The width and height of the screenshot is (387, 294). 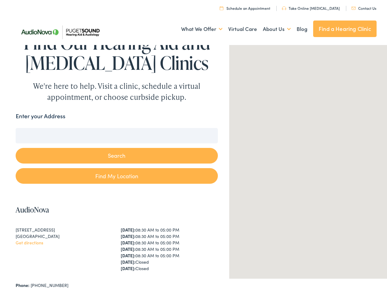 I want to click on a: Find a Hearing Clinic, so click(x=345, y=27).